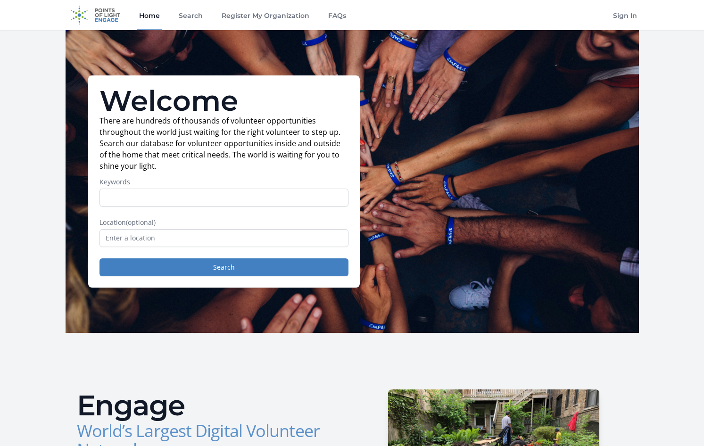  I want to click on label: Keywords, so click(224, 182).